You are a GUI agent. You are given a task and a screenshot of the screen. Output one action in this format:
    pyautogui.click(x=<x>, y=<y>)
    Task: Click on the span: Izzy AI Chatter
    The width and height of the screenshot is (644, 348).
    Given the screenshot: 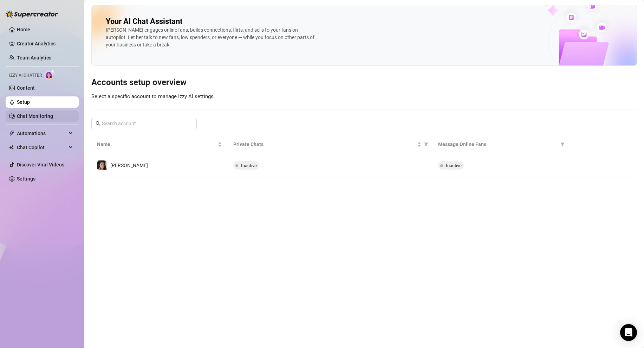 What is the action you would take?
    pyautogui.click(x=25, y=75)
    